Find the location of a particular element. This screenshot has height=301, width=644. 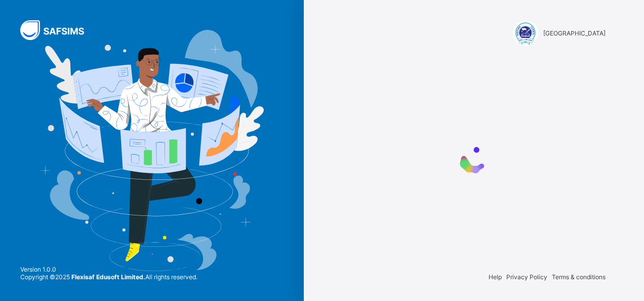

span: Privacy Policy is located at coordinates (527, 277).